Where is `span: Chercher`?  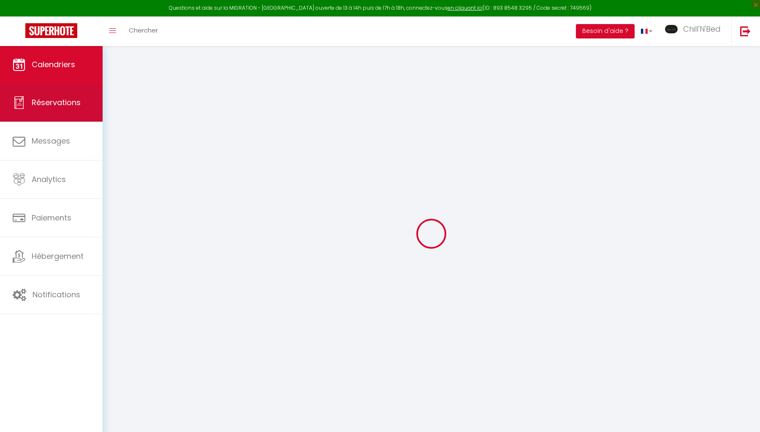 span: Chercher is located at coordinates (143, 30).